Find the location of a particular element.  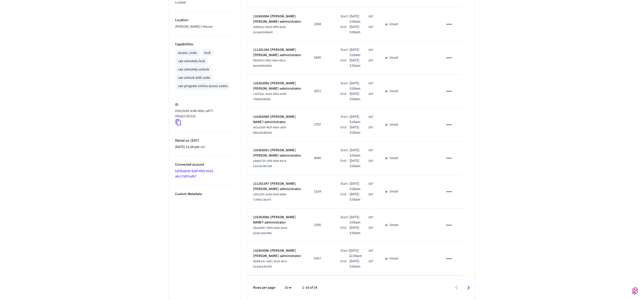

p: Connected account is located at coordinates (205, 165).